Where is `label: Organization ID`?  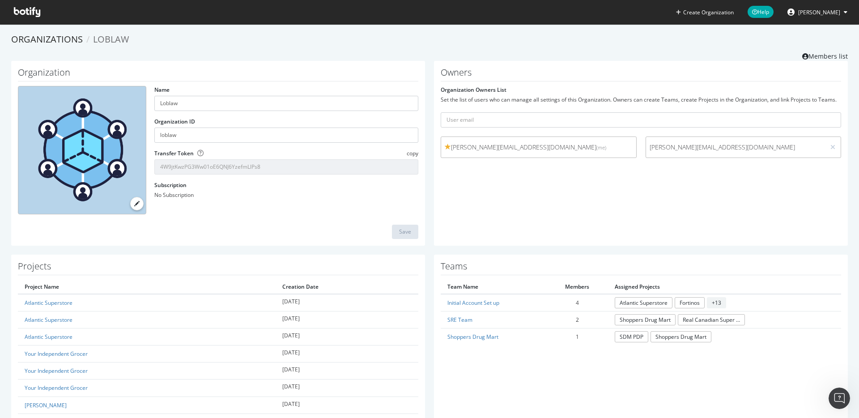
label: Organization ID is located at coordinates (174, 121).